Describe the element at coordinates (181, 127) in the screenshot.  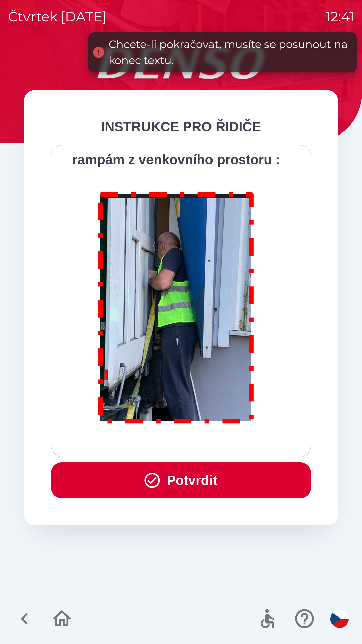
I see `div: INSTRUKCE PRO ŘIDIČE` at that location.